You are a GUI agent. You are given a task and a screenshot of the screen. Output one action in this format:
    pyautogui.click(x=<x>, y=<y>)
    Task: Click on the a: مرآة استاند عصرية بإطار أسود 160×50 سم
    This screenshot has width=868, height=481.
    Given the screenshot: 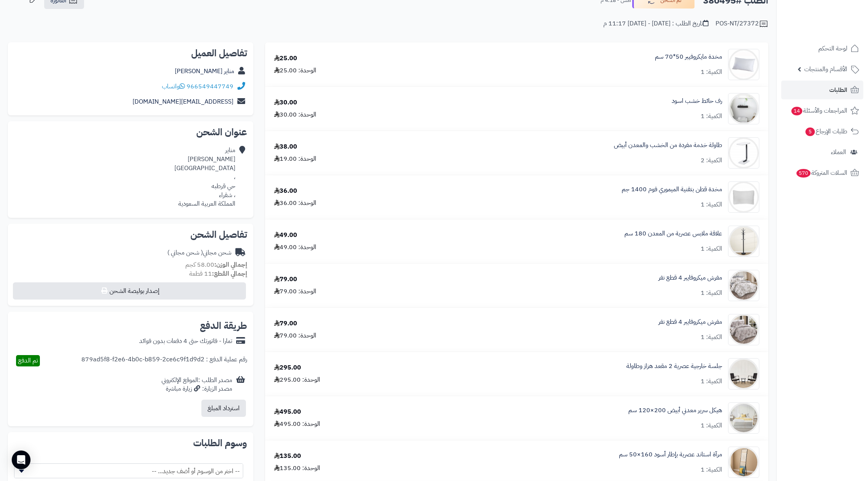 What is the action you would take?
    pyautogui.click(x=671, y=455)
    